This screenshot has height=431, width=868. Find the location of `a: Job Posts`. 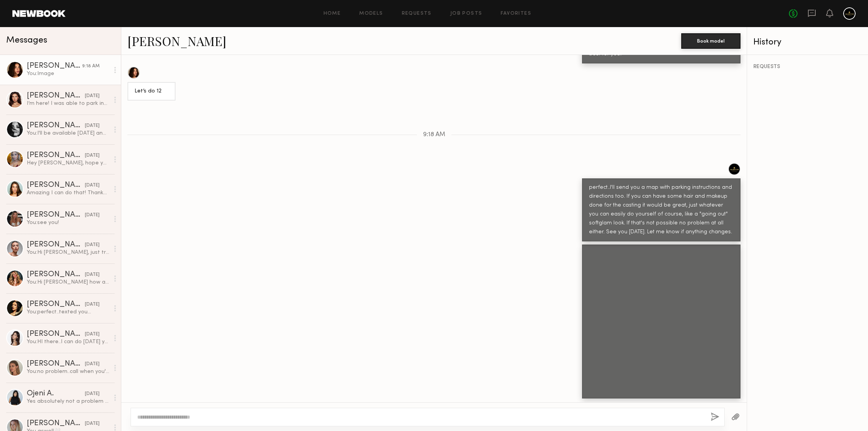

a: Job Posts is located at coordinates (466, 14).